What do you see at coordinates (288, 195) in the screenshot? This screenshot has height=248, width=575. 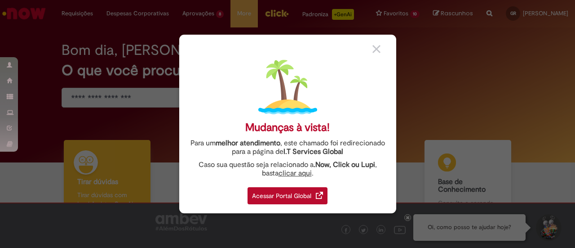 I see `div: Acessar Portal Global` at bounding box center [288, 195].